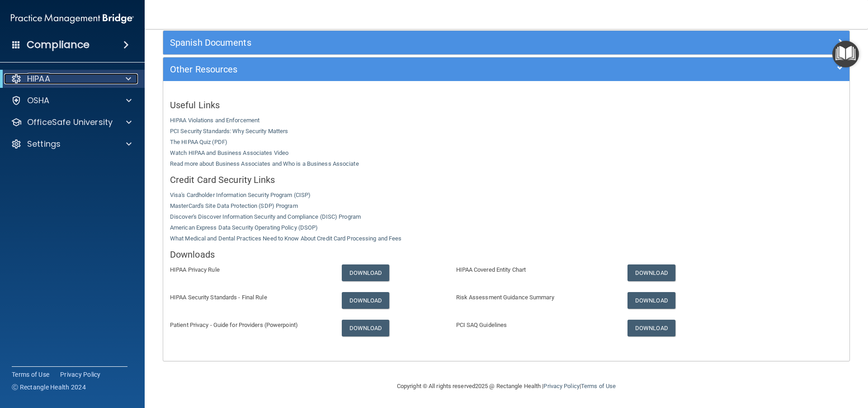 Image resolution: width=868 pixels, height=408 pixels. I want to click on p: Risk Assessment Guidance Summary, so click(535, 297).